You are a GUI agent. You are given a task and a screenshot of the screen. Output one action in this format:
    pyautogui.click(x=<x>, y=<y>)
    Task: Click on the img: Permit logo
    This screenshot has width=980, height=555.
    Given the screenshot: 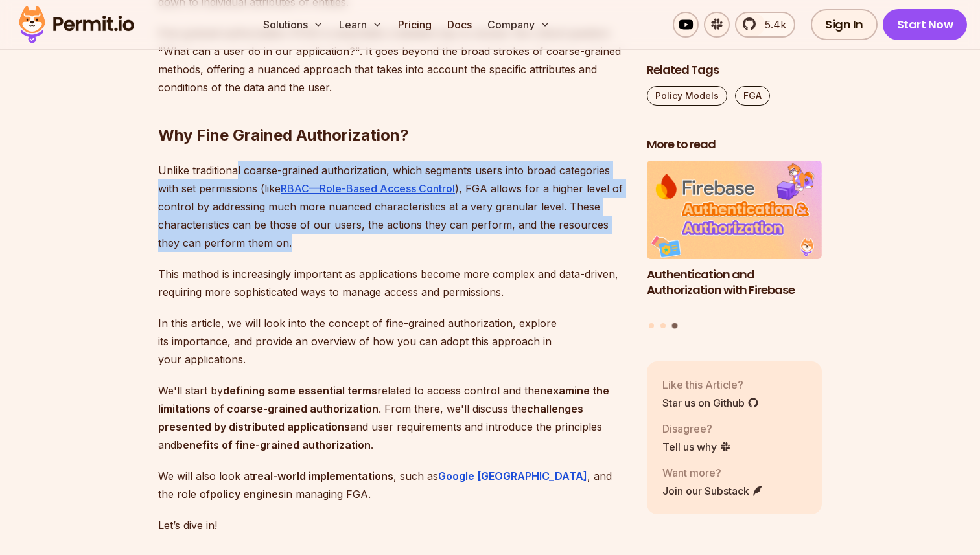 What is the action you would take?
    pyautogui.click(x=76, y=24)
    